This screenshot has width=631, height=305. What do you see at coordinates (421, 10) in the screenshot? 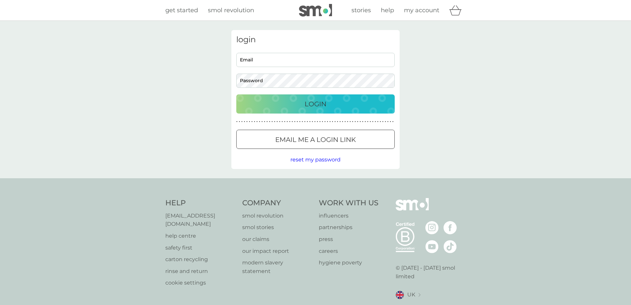
I see `span: my account` at bounding box center [421, 10].